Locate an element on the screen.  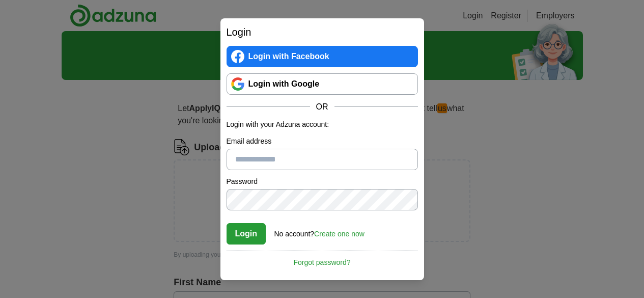
a: Forgot password? is located at coordinates (322, 259).